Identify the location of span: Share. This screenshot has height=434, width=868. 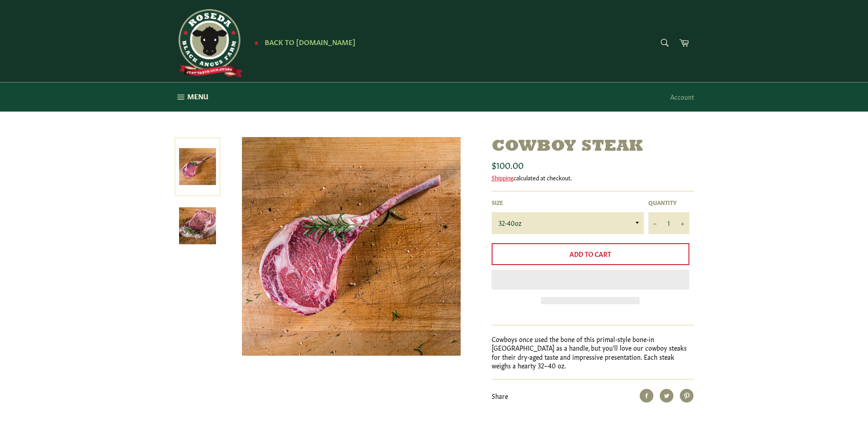
(500, 396).